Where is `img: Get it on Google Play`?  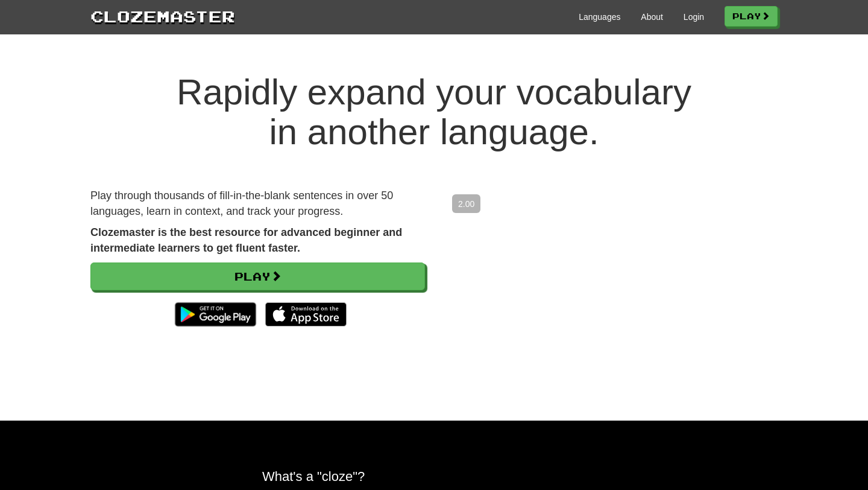 img: Get it on Google Play is located at coordinates (216, 315).